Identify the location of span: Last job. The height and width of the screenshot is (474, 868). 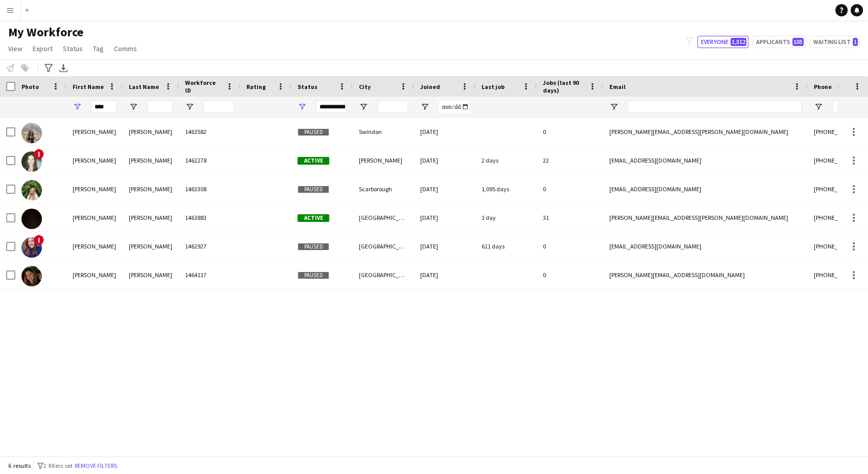
(492, 86).